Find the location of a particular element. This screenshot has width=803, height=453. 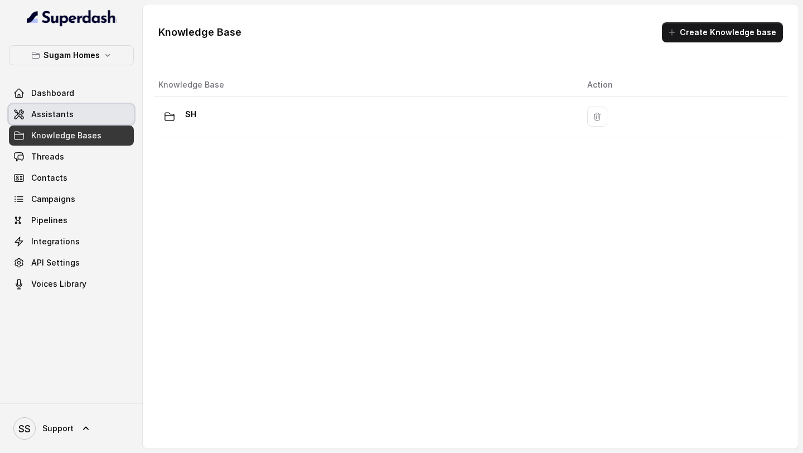

th: Action is located at coordinates (683, 85).